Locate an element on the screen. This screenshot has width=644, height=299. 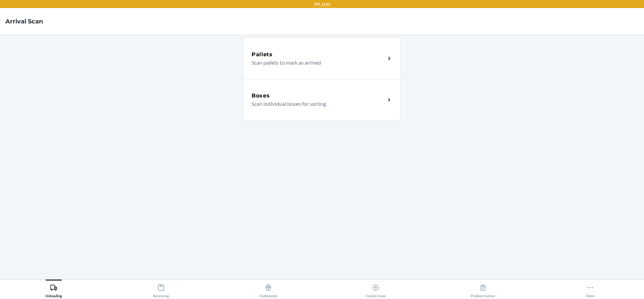
button: Receiving is located at coordinates (161, 289).